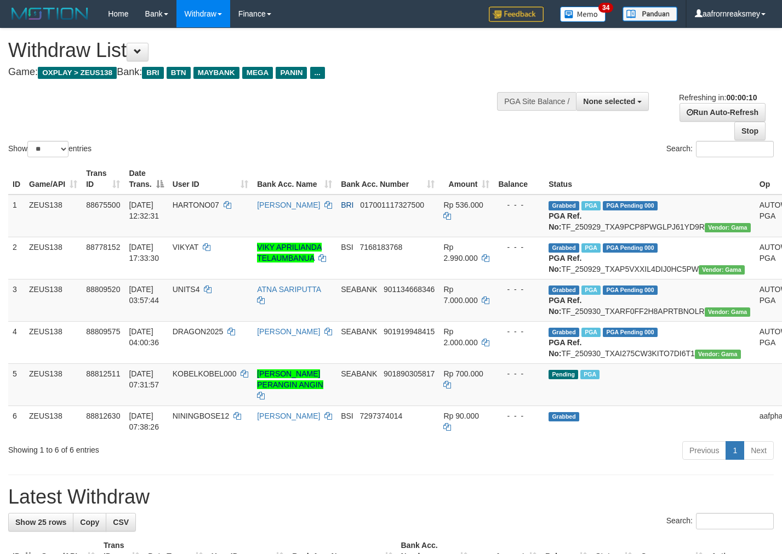 This screenshot has height=554, width=782. I want to click on span: Copy 901919948415 to clipboard, so click(409, 332).